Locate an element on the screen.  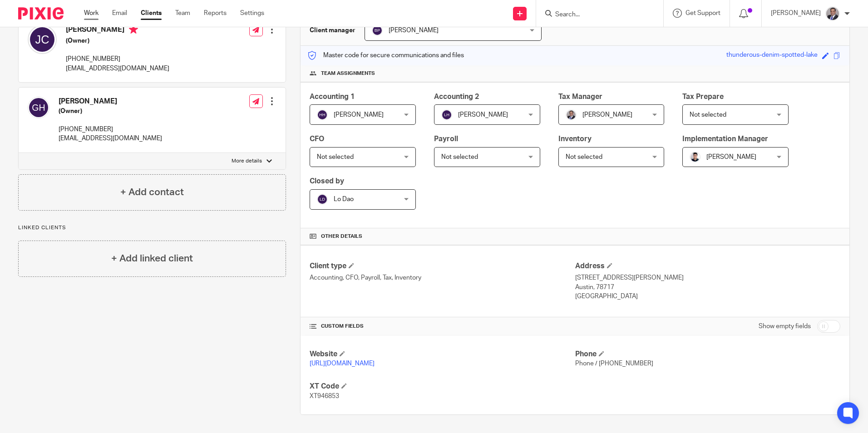
span: Get Support is located at coordinates (703, 13).